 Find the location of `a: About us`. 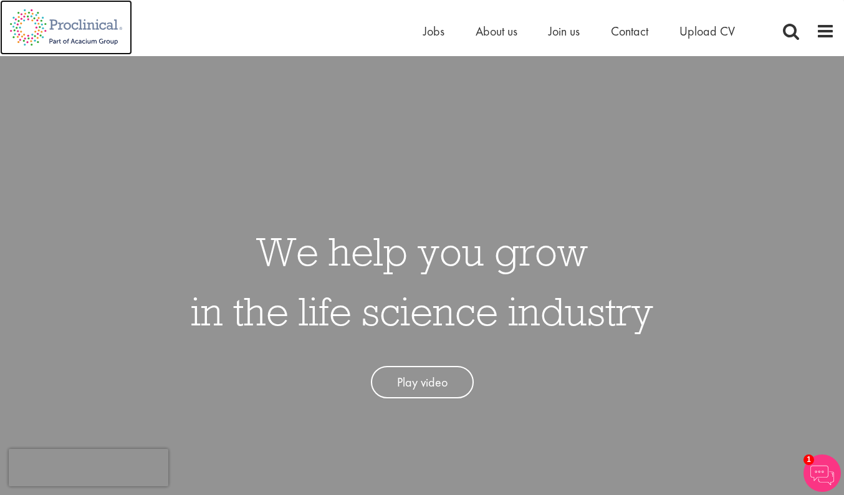

a: About us is located at coordinates (496, 31).